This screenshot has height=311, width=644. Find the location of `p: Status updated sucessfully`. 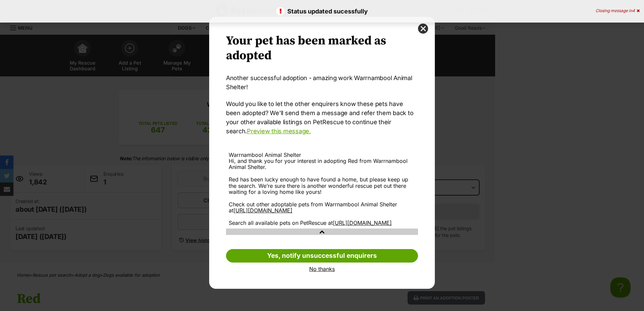

p: Status updated sucessfully is located at coordinates (322, 11).